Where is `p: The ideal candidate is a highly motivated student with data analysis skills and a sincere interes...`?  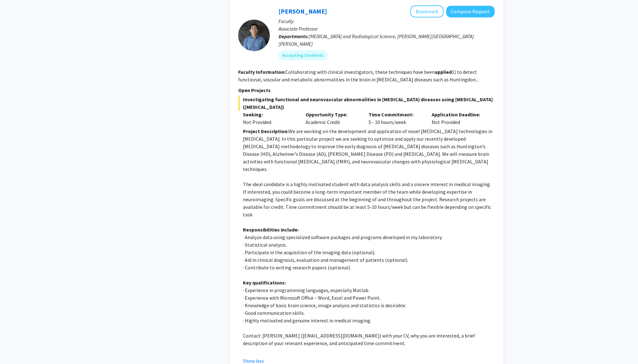
p: The ideal candidate is a highly motivated student with data analysis skills and a sincere interes... is located at coordinates (369, 199).